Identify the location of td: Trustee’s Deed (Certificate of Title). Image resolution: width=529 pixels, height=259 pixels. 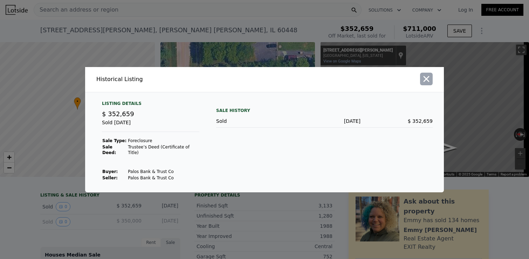
(163, 150).